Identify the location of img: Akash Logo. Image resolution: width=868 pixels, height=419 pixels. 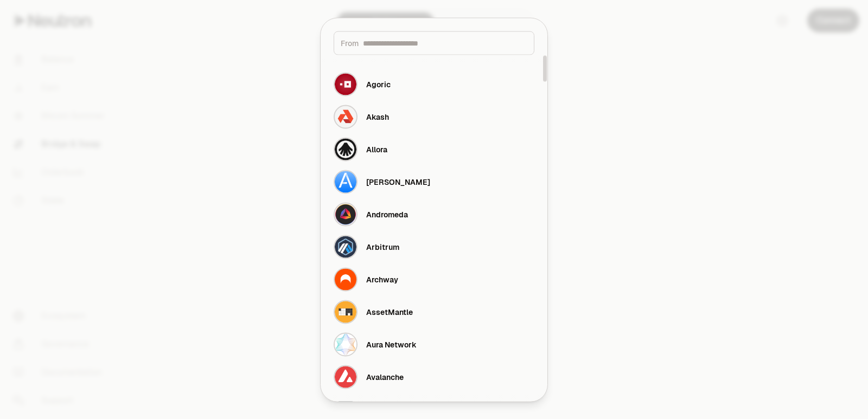
(345, 116).